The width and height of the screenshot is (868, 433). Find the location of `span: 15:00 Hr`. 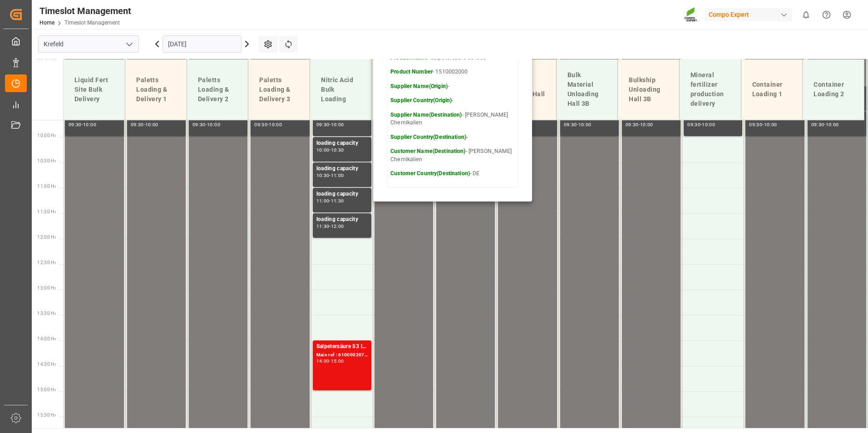

span: 15:00 Hr is located at coordinates (46, 390).